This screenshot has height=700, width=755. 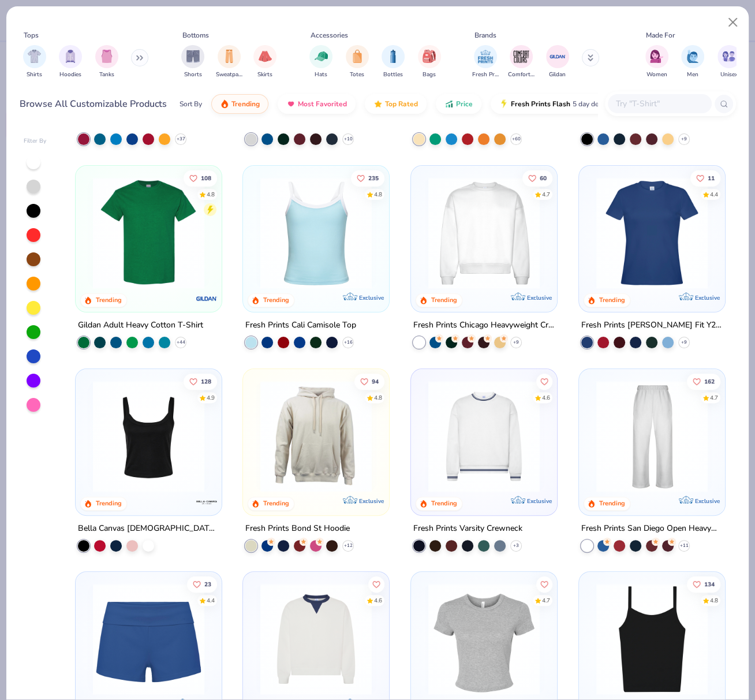 I want to click on img: Hats Image, so click(x=321, y=56).